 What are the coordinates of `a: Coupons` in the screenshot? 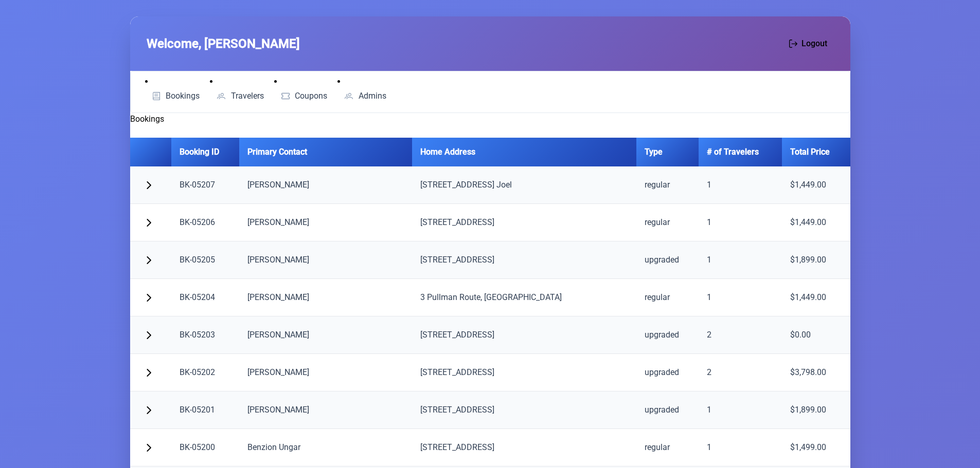 It's located at (304, 96).